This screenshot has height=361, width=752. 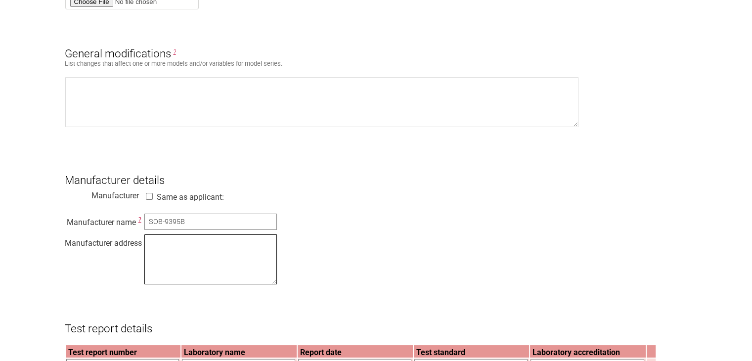 I want to click on div: Manufacturer, so click(x=102, y=193).